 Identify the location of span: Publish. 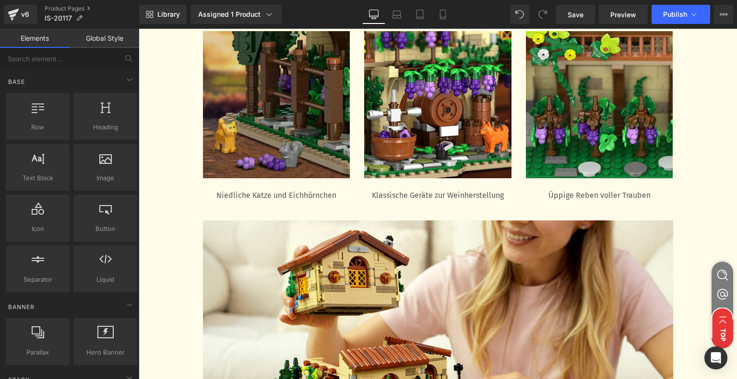
(675, 14).